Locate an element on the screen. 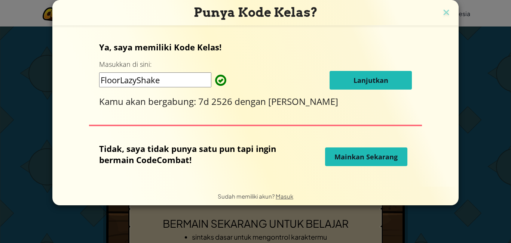 This screenshot has height=243, width=511. span: Punya Kode Kelas? is located at coordinates (255, 12).